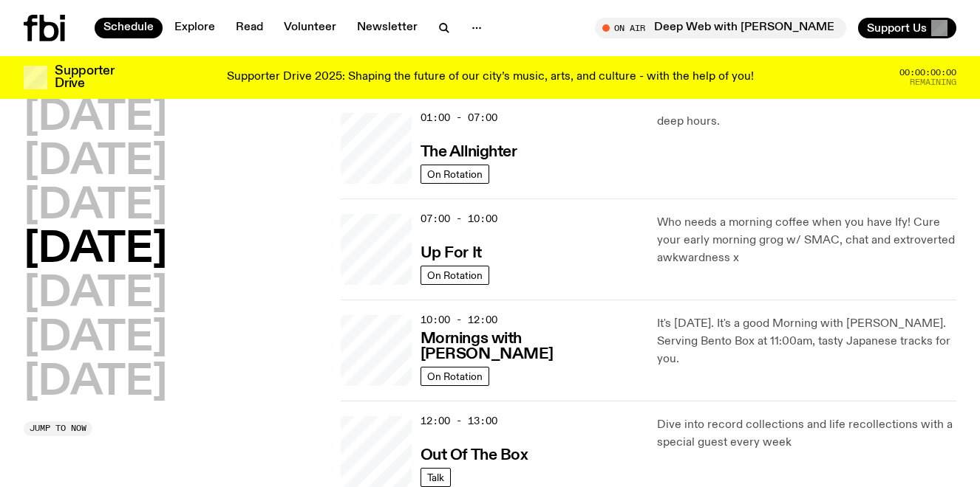 This screenshot has width=980, height=487. Describe the element at coordinates (435, 477) in the screenshot. I see `span: Talk` at that location.